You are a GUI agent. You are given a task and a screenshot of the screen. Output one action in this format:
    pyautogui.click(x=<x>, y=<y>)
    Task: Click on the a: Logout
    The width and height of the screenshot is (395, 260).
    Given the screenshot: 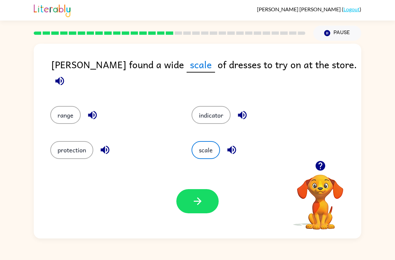 What is the action you would take?
    pyautogui.click(x=352, y=9)
    